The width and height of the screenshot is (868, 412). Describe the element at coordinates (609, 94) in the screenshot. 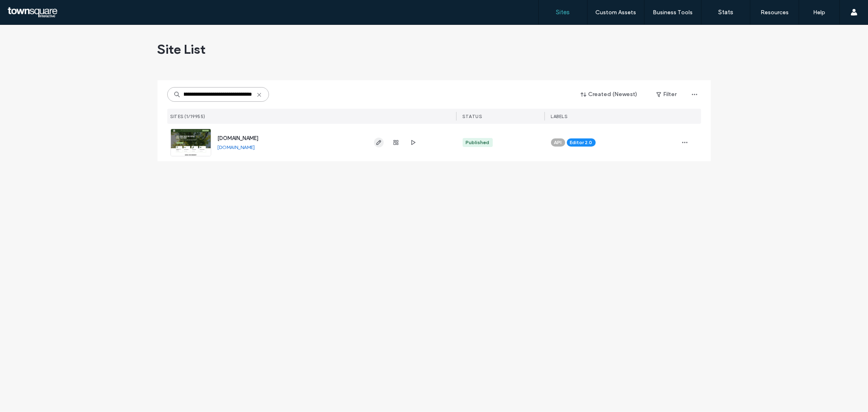

I see `button: Created (Newest)` at that location.